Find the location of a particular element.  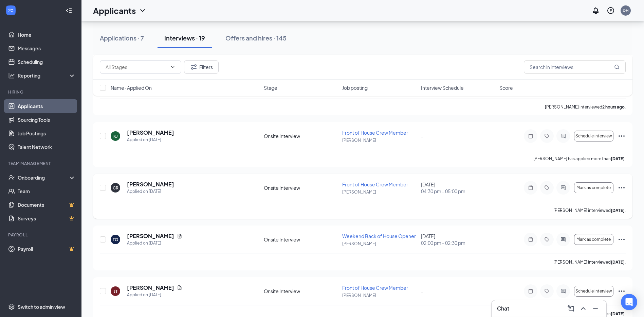

svg: MagnifyingGlass is located at coordinates (617, 67).